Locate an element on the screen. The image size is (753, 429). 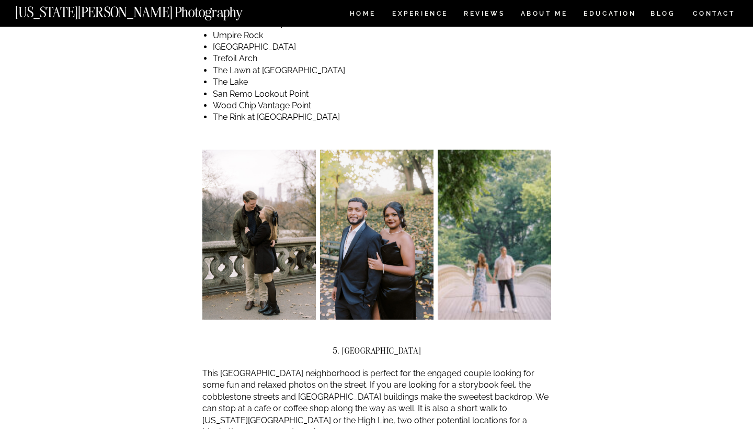
li: San Remo Lookout Point is located at coordinates (382, 94).